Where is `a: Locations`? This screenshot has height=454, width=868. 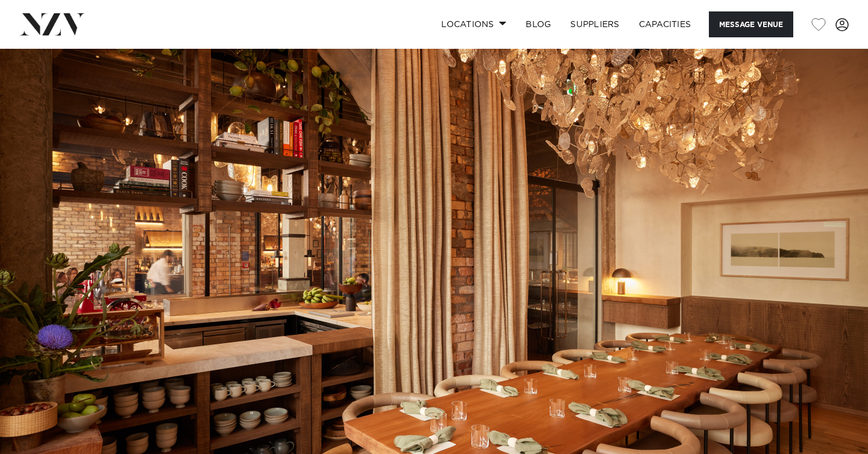 a: Locations is located at coordinates (474, 24).